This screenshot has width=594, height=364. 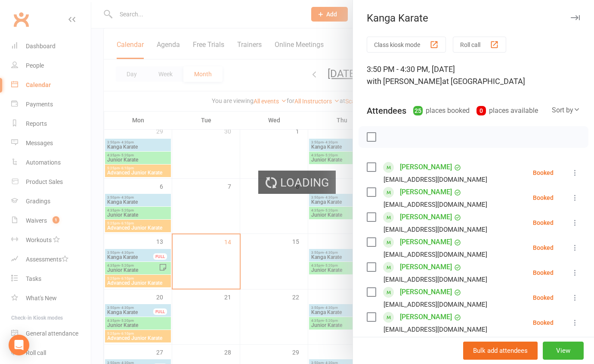 I want to click on div: Open Intercom Messenger, so click(x=19, y=344).